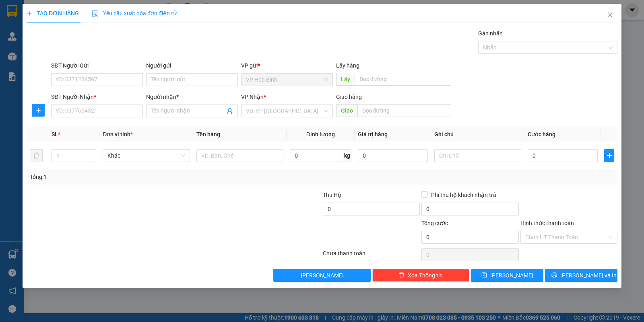 The image size is (644, 322). What do you see at coordinates (347, 111) in the screenshot?
I see `span: Giao` at bounding box center [347, 111].